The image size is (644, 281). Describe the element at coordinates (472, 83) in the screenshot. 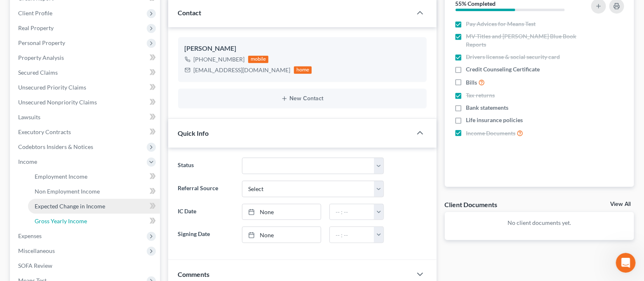

I see `span: Bills` at that location.